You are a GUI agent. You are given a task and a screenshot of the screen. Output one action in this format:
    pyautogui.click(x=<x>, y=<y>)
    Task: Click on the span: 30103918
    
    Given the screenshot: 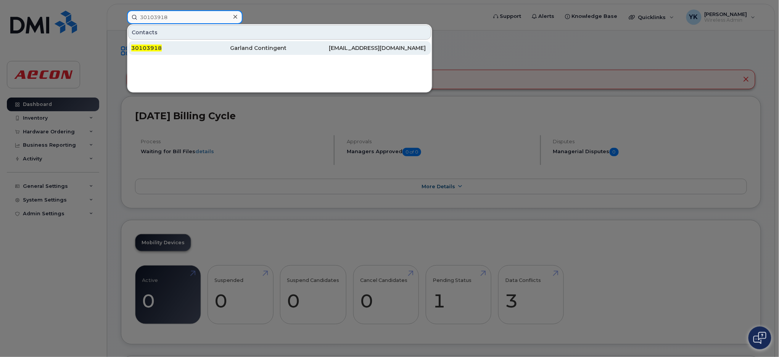 What is the action you would take?
    pyautogui.click(x=146, y=48)
    